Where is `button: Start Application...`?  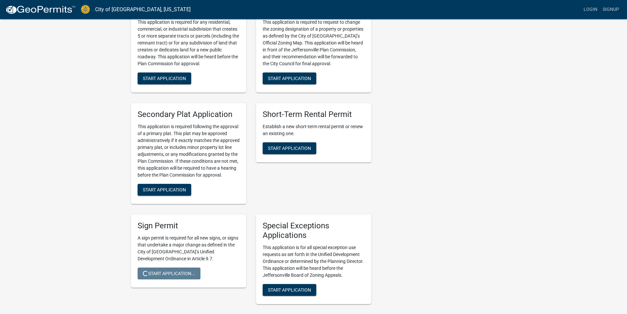 button: Start Application... is located at coordinates (169, 273).